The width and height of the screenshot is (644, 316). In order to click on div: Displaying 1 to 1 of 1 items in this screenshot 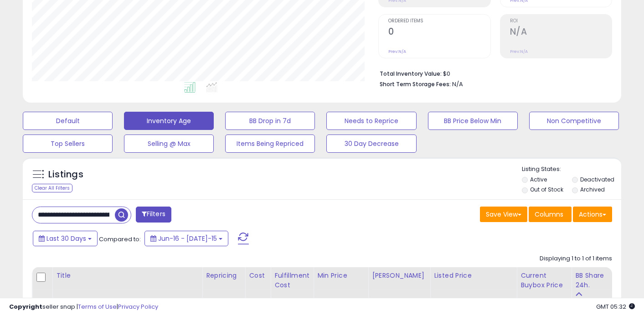, I will do `click(576, 258)`.